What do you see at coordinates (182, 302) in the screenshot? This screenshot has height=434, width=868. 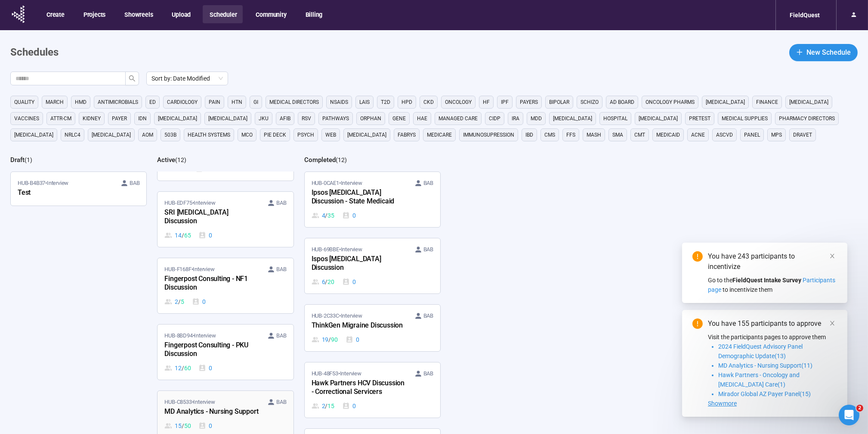 I see `span: 5` at bounding box center [182, 302].